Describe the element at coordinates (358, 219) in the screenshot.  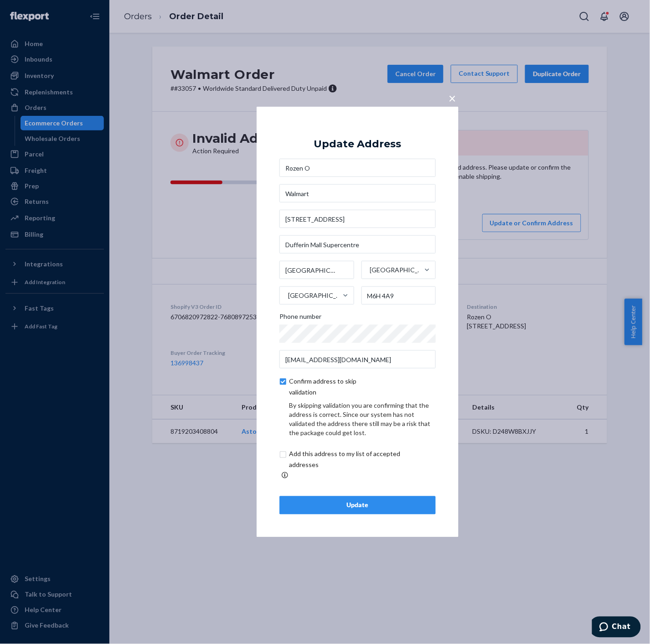
I see `input: Street Address` at that location.